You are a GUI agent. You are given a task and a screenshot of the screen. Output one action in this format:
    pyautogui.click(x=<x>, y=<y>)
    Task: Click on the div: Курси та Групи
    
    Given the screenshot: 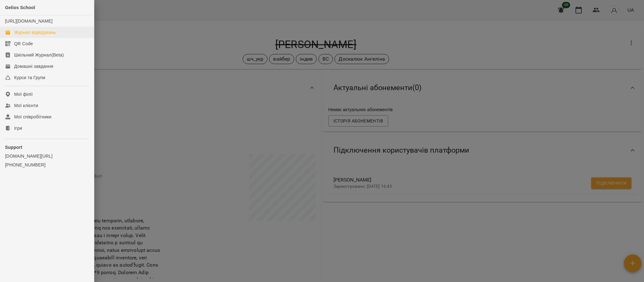 What is the action you would take?
    pyautogui.click(x=30, y=78)
    